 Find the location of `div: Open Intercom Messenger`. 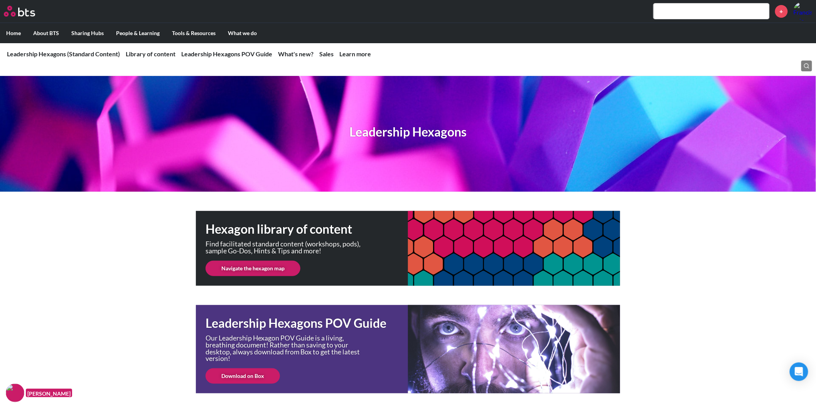

div: Open Intercom Messenger is located at coordinates (799, 372).